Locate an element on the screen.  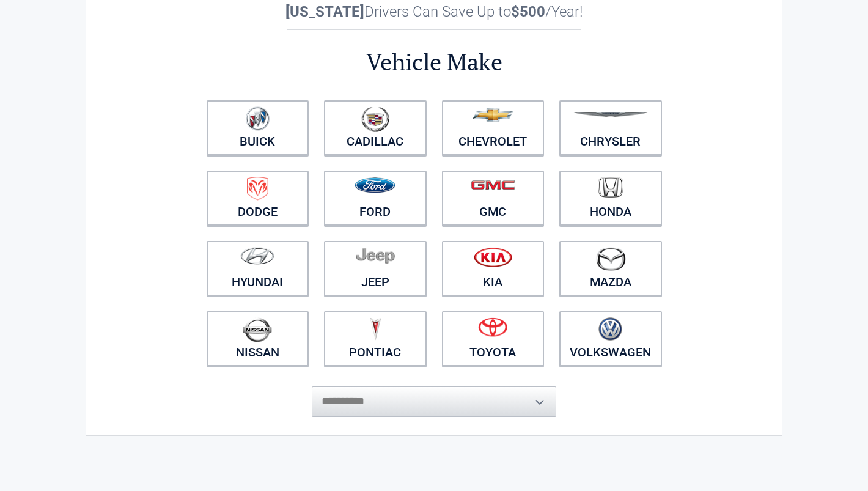
img: buick is located at coordinates (257, 119).